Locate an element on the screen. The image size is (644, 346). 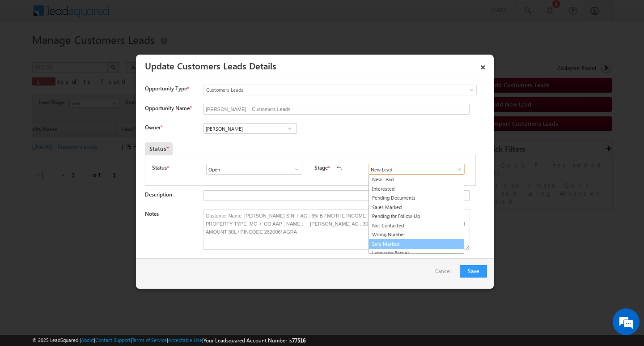
a: Sales Marked is located at coordinates (416, 207).